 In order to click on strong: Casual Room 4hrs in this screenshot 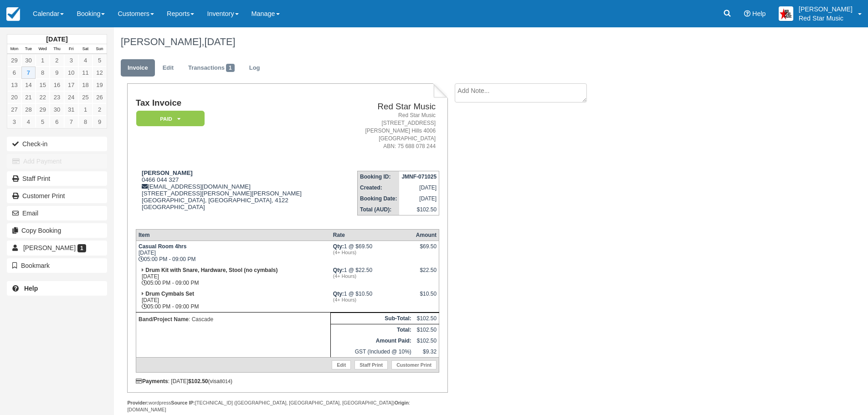, I will do `click(162, 247)`.